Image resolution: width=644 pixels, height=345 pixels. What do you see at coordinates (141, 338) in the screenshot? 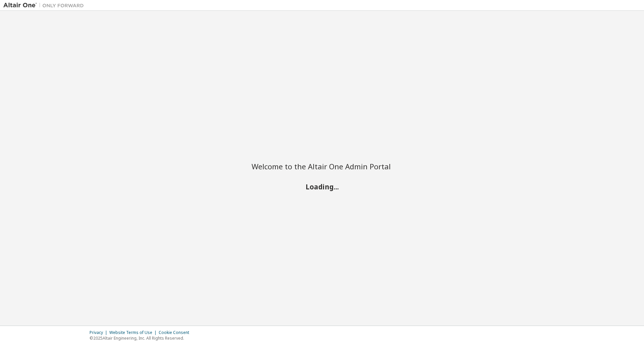
I see `p: © 2025 Altair Engineering, Inc. All Rights Reserved.` at bounding box center [141, 338].